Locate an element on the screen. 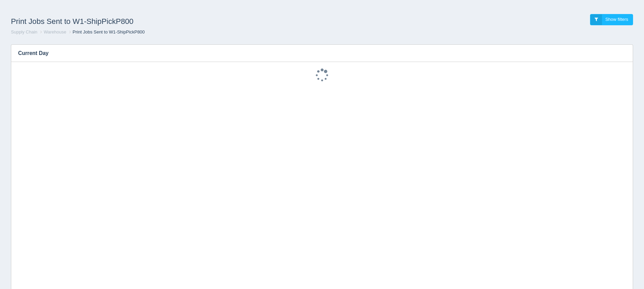  h1: Print Jobs Sent to W1-ShipPickP800 is located at coordinates (166, 21).